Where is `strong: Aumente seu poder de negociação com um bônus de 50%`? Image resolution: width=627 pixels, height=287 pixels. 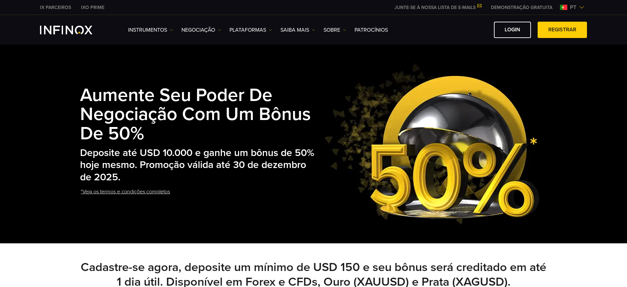
strong: Aumente seu poder de negociação com um bônus de 50% is located at coordinates (195, 115).